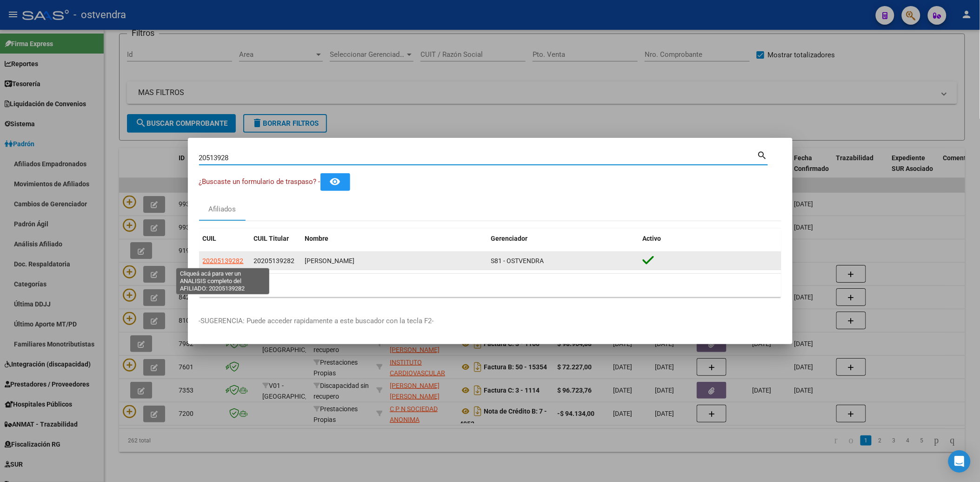 The height and width of the screenshot is (482, 980). Describe the element at coordinates (272, 238) in the screenshot. I see `span: CUIL Titular` at that location.